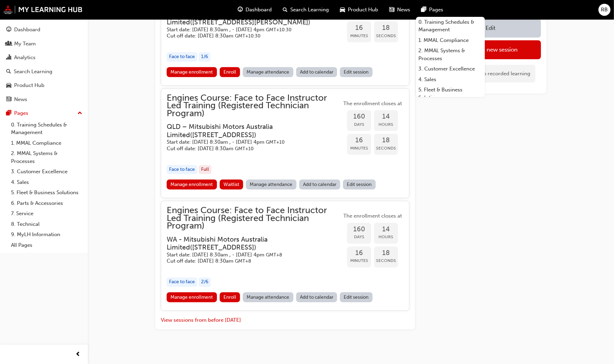  What do you see at coordinates (9, 44) in the screenshot?
I see `span: people-icon` at bounding box center [9, 44].